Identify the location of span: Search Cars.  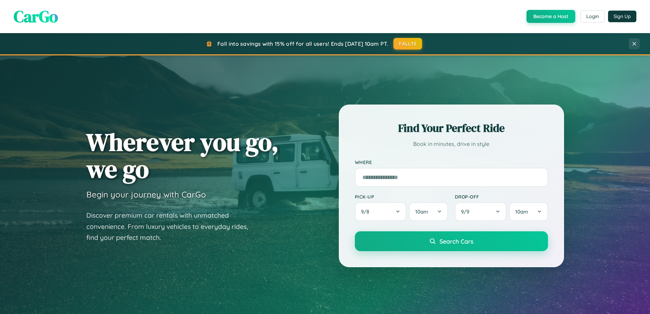
(456, 241).